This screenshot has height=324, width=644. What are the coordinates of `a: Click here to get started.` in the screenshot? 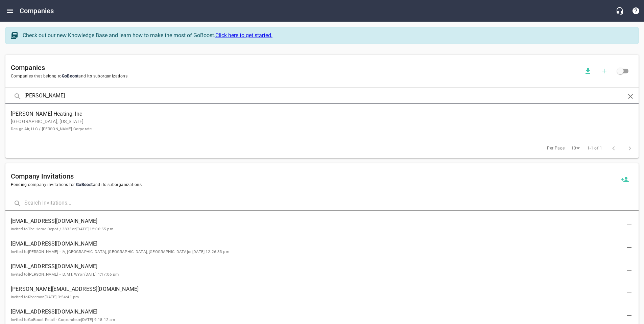 It's located at (243, 35).